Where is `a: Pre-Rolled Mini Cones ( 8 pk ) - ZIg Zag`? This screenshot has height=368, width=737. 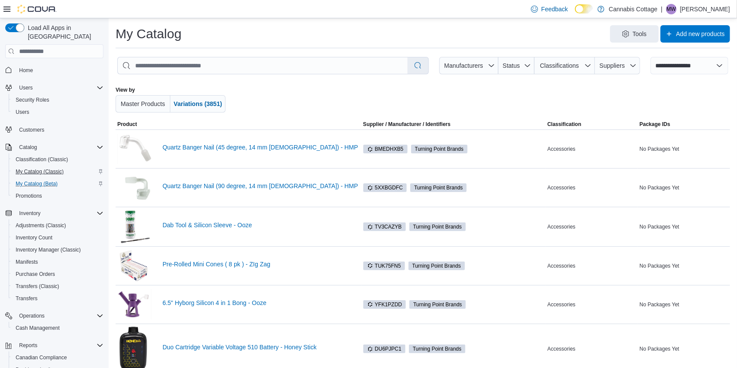
a: Pre-Rolled Mini Cones ( 8 pk ) - ZIg Zag is located at coordinates (261, 264).